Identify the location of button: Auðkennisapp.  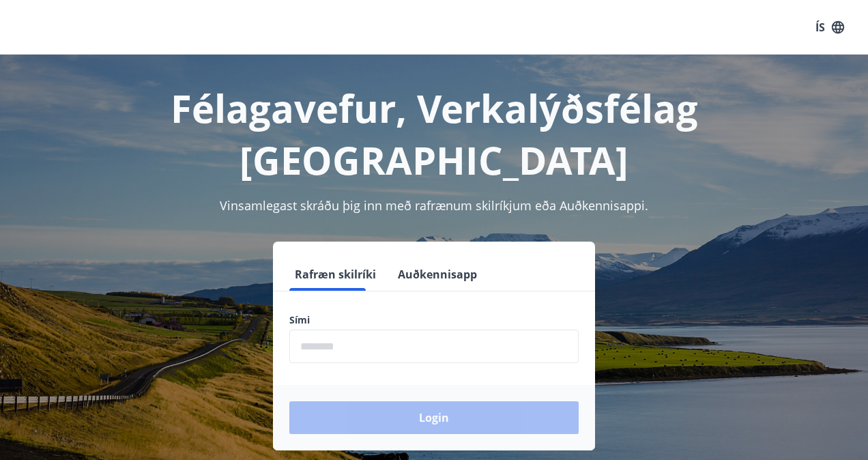
(437, 274).